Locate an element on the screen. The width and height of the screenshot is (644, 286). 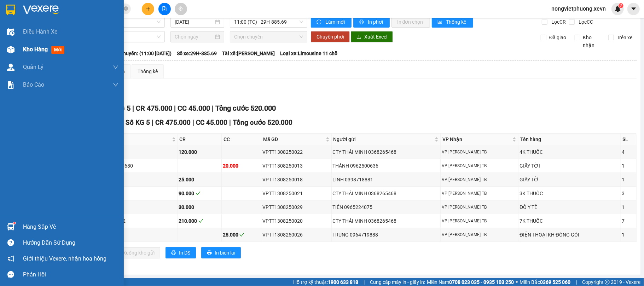
div: 7 is located at coordinates (628, 221).